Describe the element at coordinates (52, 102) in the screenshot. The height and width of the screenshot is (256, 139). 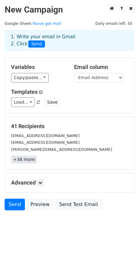
I see `button: Save` at that location.